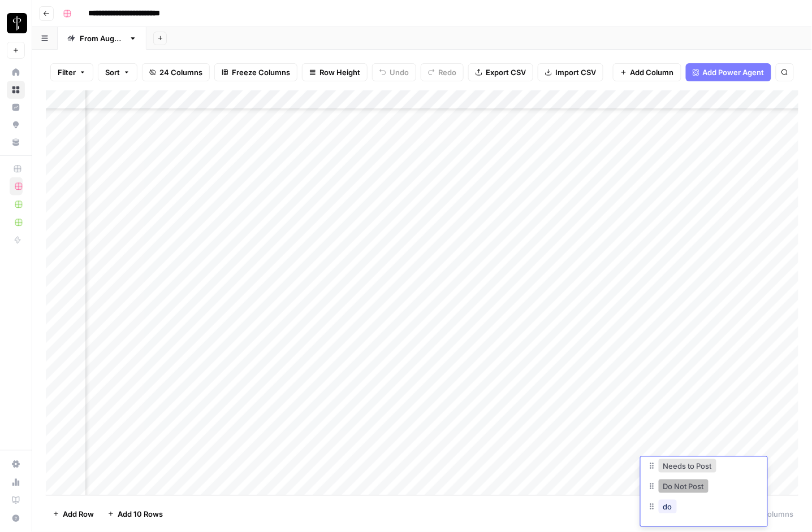  What do you see at coordinates (16, 125) in the screenshot?
I see `a: Opportunities` at bounding box center [16, 125].